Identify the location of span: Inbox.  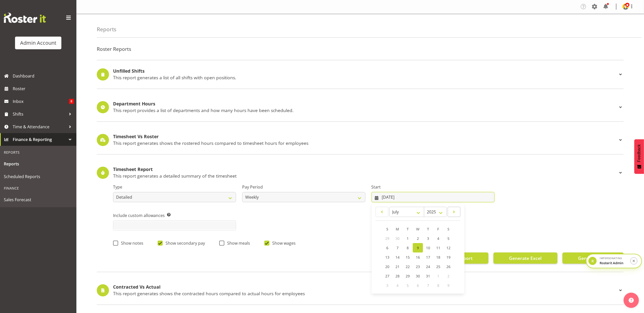
(41, 101).